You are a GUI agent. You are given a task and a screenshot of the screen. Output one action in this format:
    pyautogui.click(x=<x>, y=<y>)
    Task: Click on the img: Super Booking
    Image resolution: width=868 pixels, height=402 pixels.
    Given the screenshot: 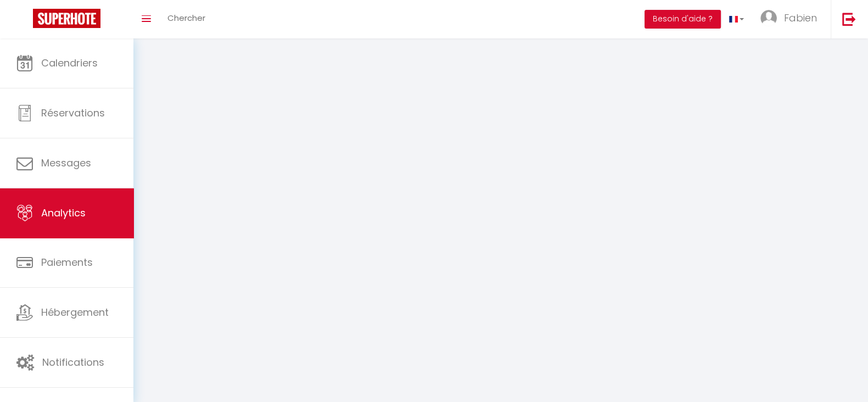 What is the action you would take?
    pyautogui.click(x=67, y=18)
    